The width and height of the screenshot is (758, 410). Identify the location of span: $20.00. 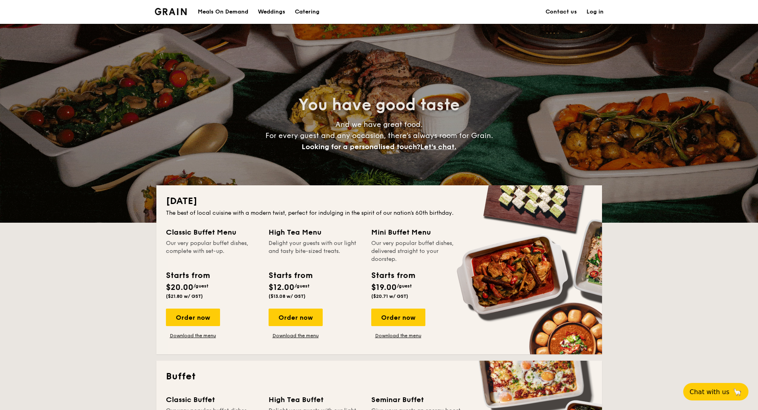
(180, 288).